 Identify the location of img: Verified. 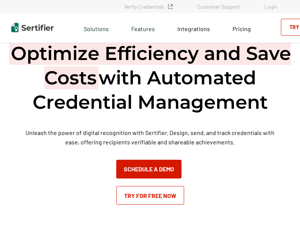
(170, 6).